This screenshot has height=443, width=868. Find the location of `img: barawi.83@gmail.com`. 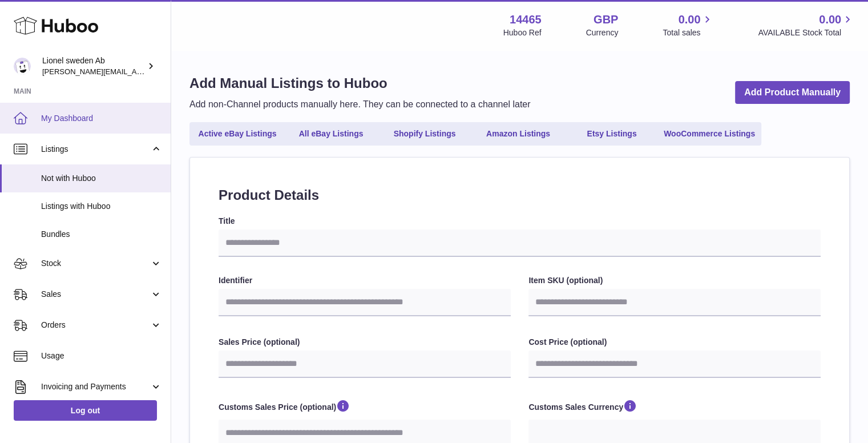

img: barawi.83@gmail.com is located at coordinates (22, 66).